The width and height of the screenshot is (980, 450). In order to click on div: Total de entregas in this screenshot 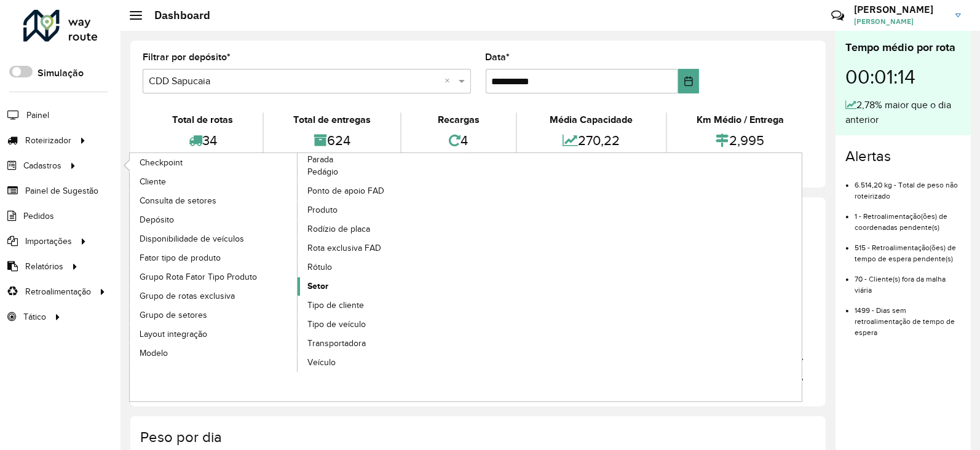, I will do `click(332, 120)`.